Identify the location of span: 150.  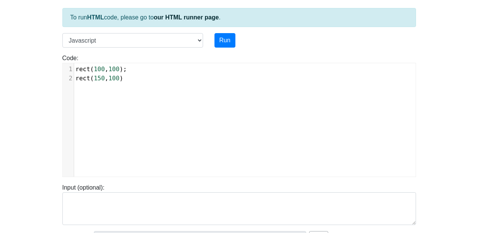
(99, 78).